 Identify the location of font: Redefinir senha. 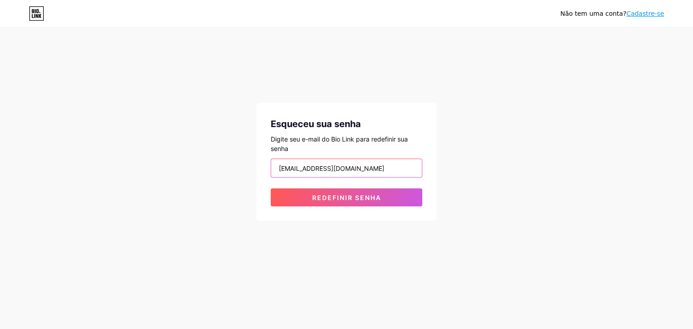
(347, 198).